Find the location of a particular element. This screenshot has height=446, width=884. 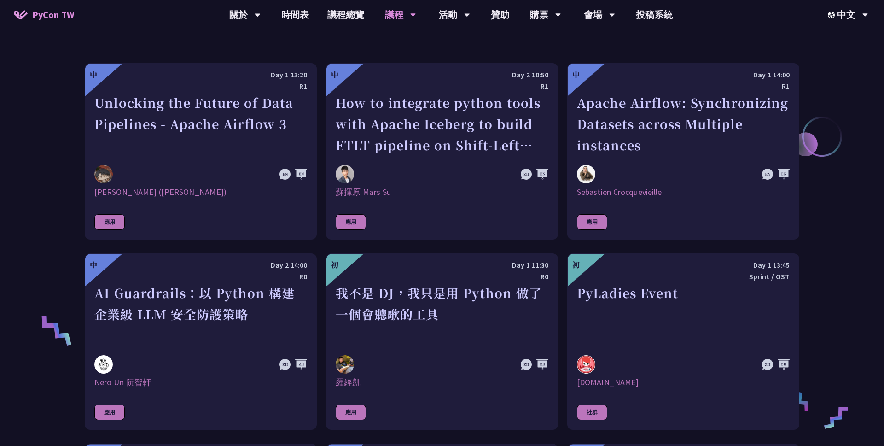

a: 中 Day 2 14:00 R0 AI Guardrails：以 Python 構建企業級 LLM 安全防護策略 Nero Un 阮智軒 Nero Un 阮智軒 應用 is located at coordinates (201, 341).